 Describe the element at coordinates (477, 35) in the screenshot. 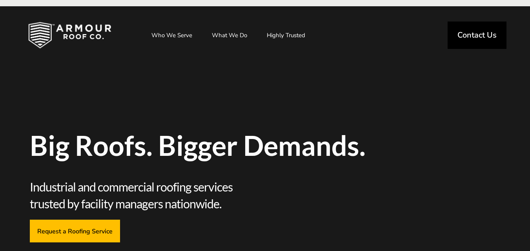

I see `span: Contact Us` at that location.